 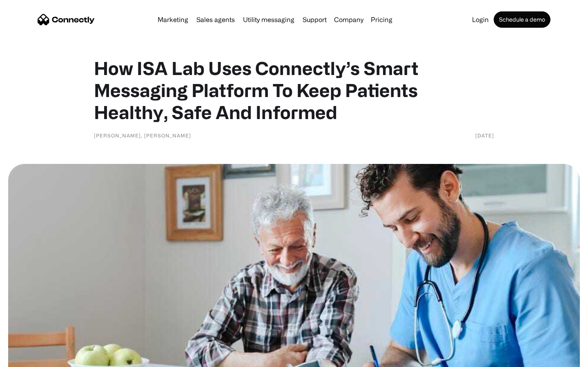 I want to click on a: Support, so click(x=315, y=20).